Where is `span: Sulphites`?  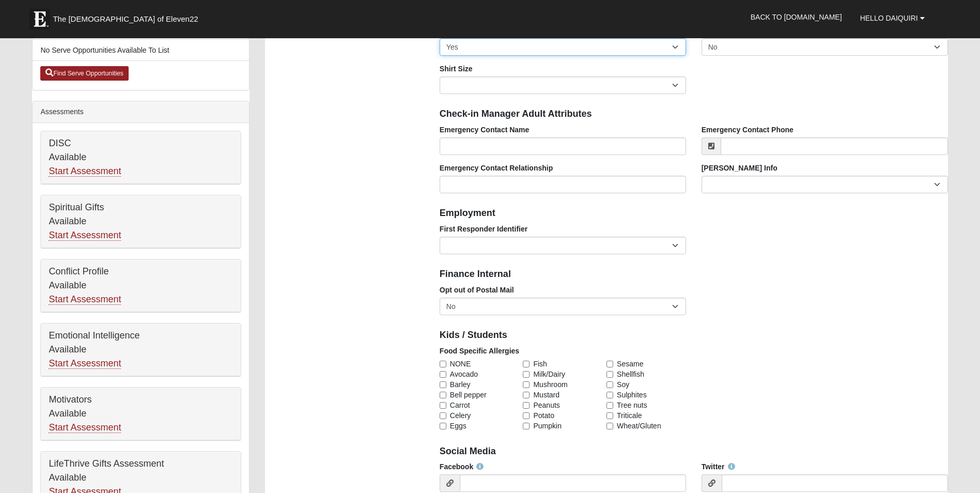
span: Sulphites is located at coordinates (631, 395).